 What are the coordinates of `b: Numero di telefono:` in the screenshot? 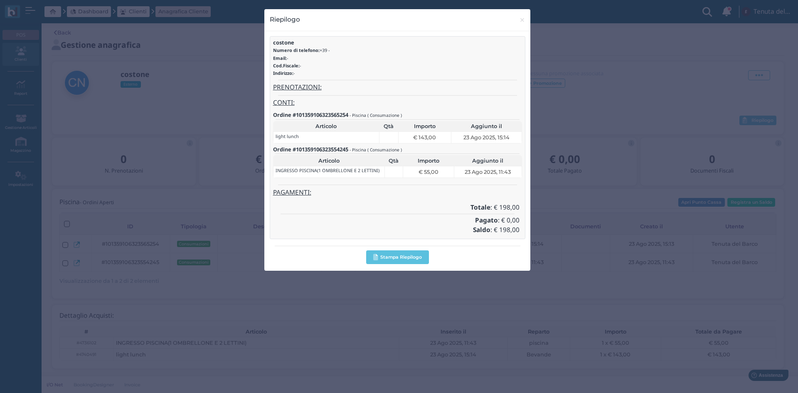 It's located at (296, 50).